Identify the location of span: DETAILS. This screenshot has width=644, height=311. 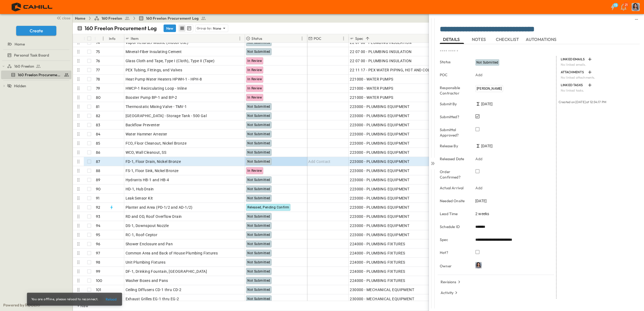
(452, 40).